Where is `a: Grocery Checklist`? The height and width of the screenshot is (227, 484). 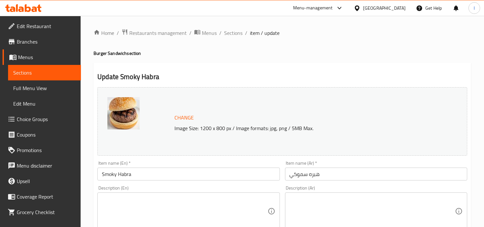
a: Grocery Checklist is located at coordinates (42, 212).